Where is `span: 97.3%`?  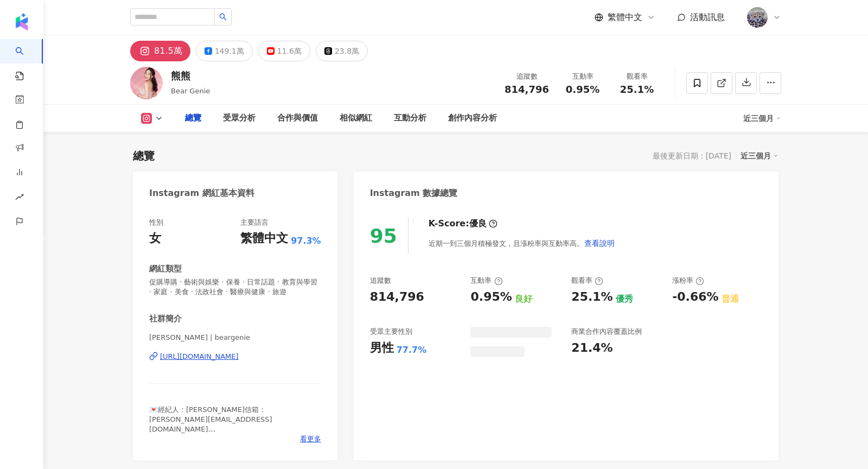 span: 97.3% is located at coordinates (306, 241).